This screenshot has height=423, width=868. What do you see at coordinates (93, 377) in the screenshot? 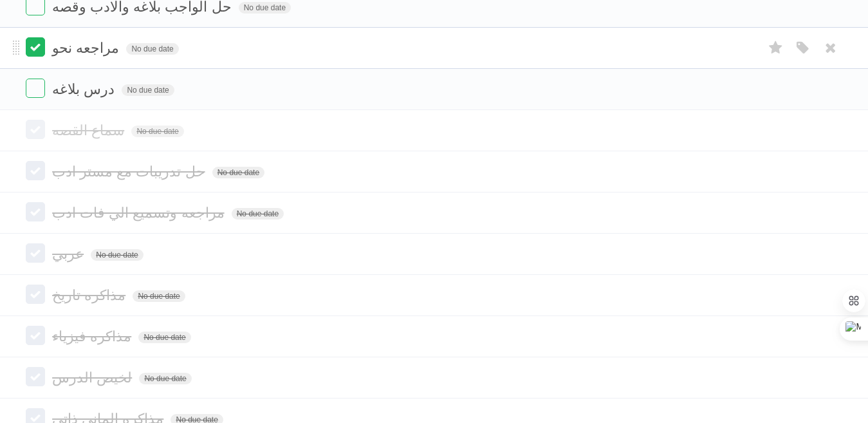
I see `span: لخيص الدرس` at bounding box center [93, 377].